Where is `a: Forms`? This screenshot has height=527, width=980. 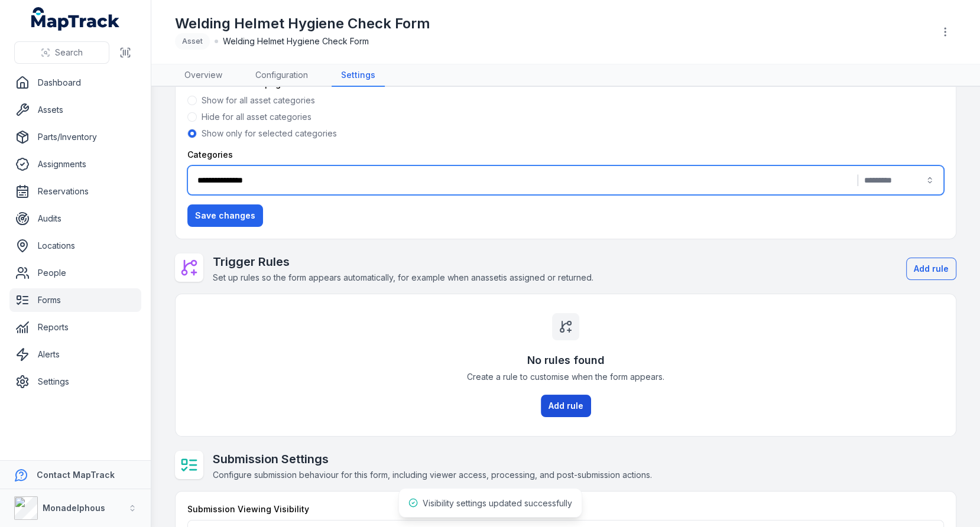 a: Forms is located at coordinates (75, 300).